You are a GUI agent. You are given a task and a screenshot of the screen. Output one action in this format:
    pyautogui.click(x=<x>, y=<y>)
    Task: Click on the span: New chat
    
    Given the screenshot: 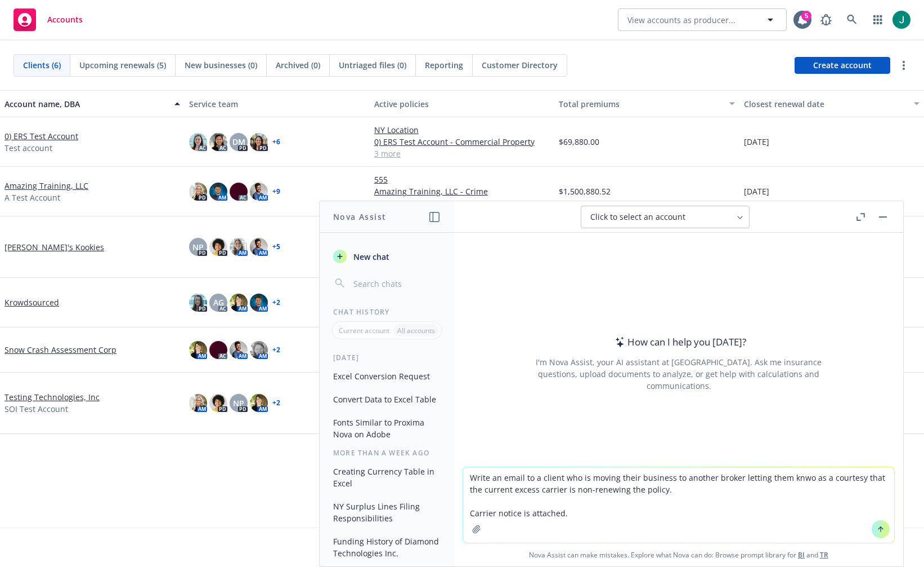 What is the action you would take?
    pyautogui.click(x=370, y=257)
    